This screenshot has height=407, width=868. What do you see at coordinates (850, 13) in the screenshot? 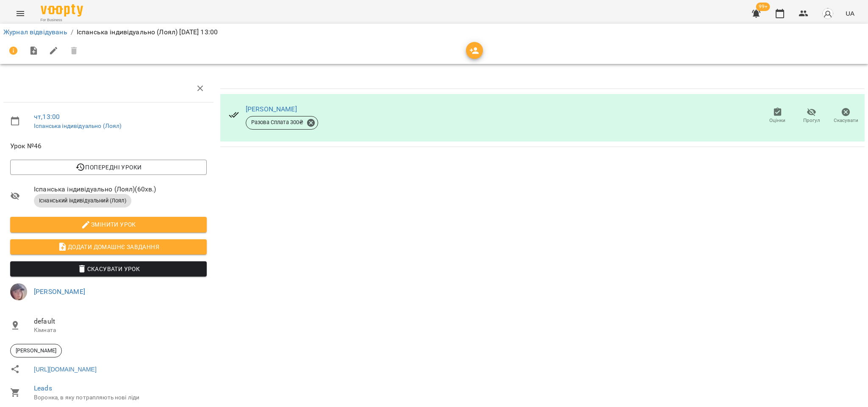
I see `button: UA` at bounding box center [850, 13].